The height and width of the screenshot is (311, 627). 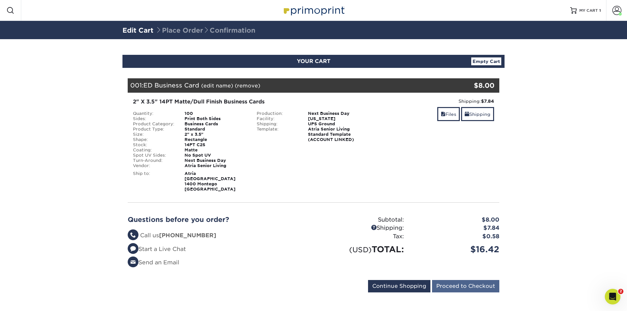 What do you see at coordinates (449, 114) in the screenshot?
I see `a: Files` at bounding box center [449, 114].